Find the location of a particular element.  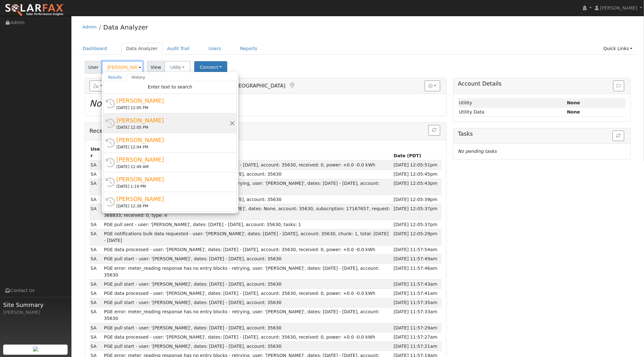

a: Admin is located at coordinates (89, 27).